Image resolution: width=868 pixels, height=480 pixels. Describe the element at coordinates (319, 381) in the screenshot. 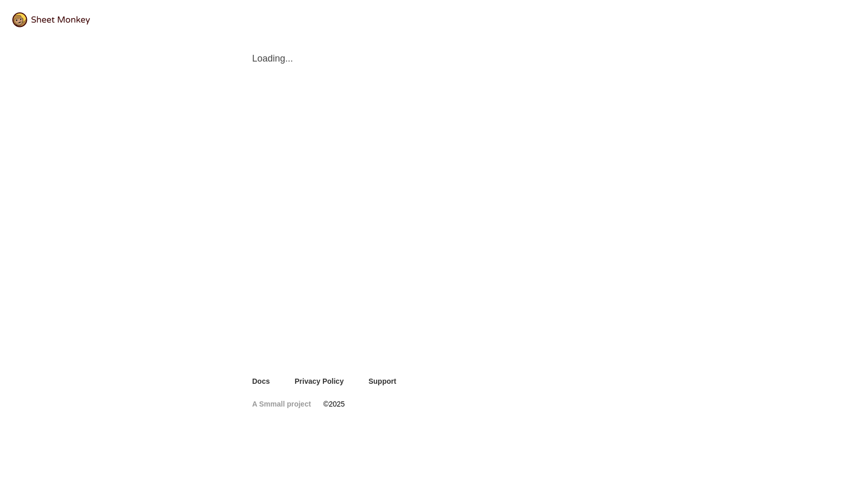

I see `a: Privacy Policy` at that location.